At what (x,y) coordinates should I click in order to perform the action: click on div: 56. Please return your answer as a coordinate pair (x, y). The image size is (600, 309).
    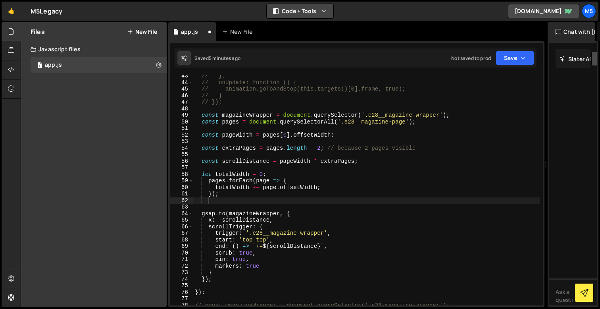
    Looking at the image, I should click on (181, 161).